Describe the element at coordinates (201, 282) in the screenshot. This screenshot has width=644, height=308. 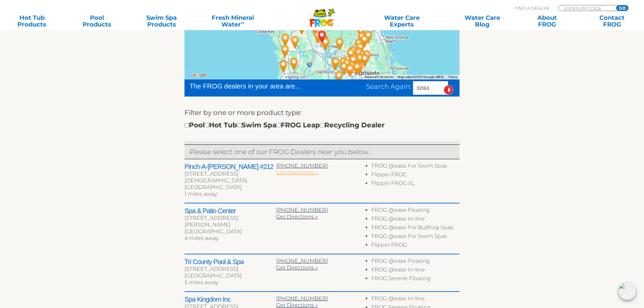
I see `span: 5 miles away` at that location.